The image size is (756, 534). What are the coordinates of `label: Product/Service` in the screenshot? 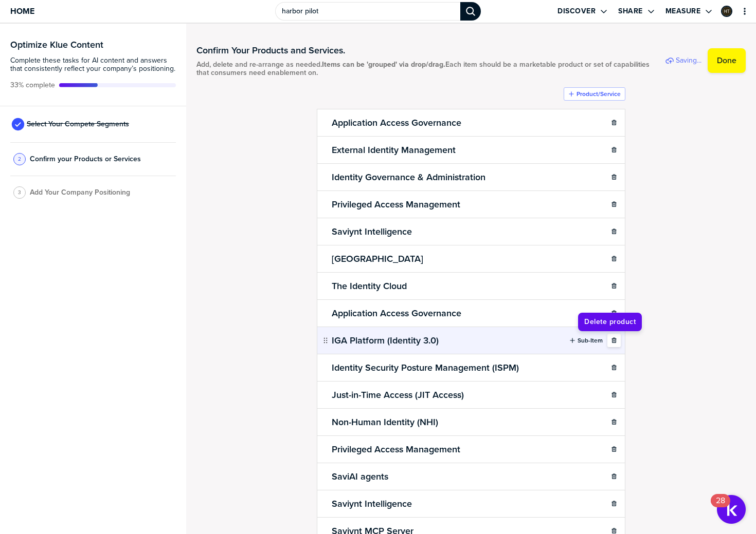 It's located at (599, 94).